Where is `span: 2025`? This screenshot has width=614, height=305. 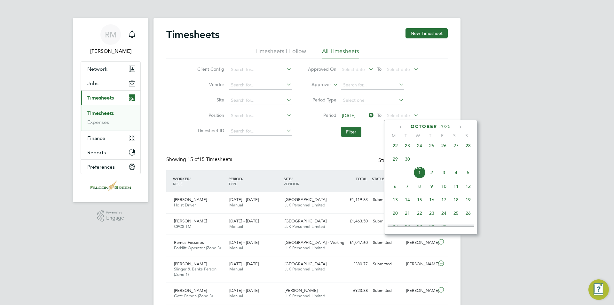
span: 2025 is located at coordinates (445, 126).